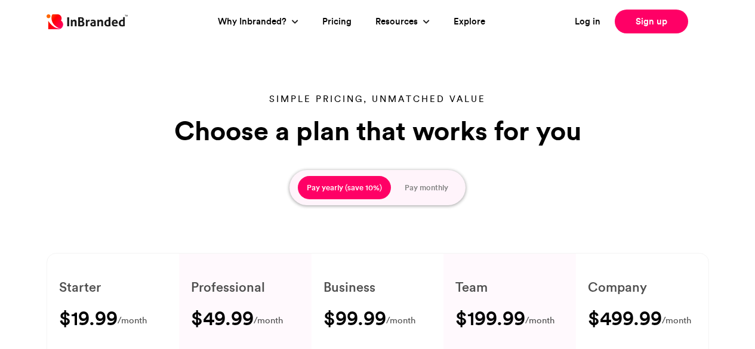 The image size is (755, 349). I want to click on h6: Business, so click(378, 287).